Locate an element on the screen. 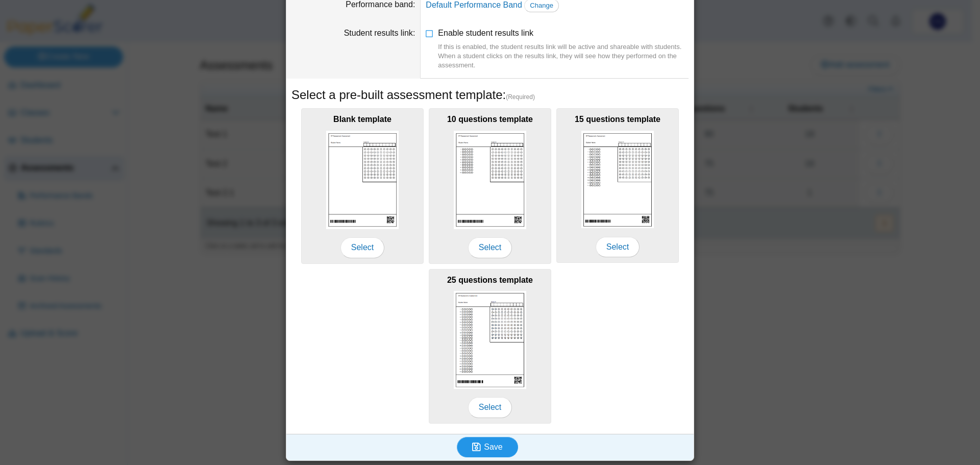  span: Save is located at coordinates (493, 446).